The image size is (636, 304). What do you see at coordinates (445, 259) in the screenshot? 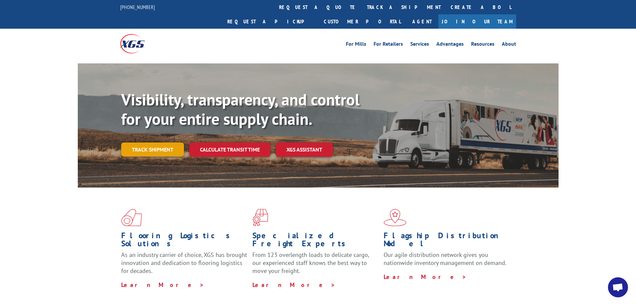
I see `span: Our agile distribution network gives you nationwide inventory management on demand.` at bounding box center [445, 259].